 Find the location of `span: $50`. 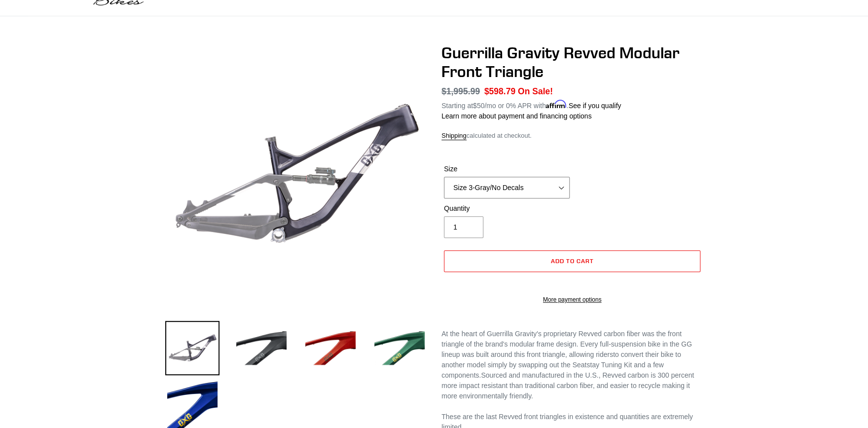

span: $50 is located at coordinates (479, 106).